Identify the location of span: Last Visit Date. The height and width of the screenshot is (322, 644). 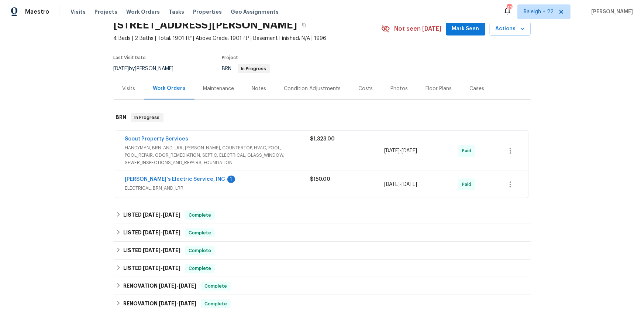
(130, 58).